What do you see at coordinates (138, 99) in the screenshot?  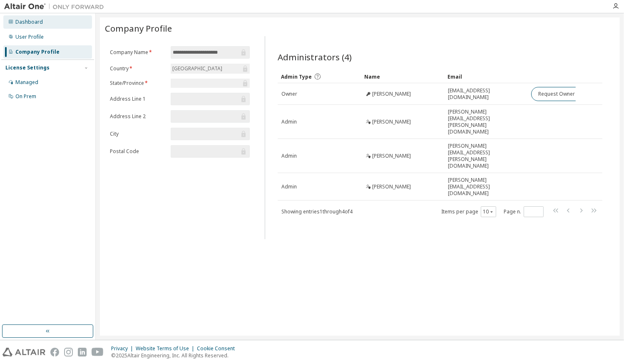 I see `label: Address Line 1` at bounding box center [138, 99].